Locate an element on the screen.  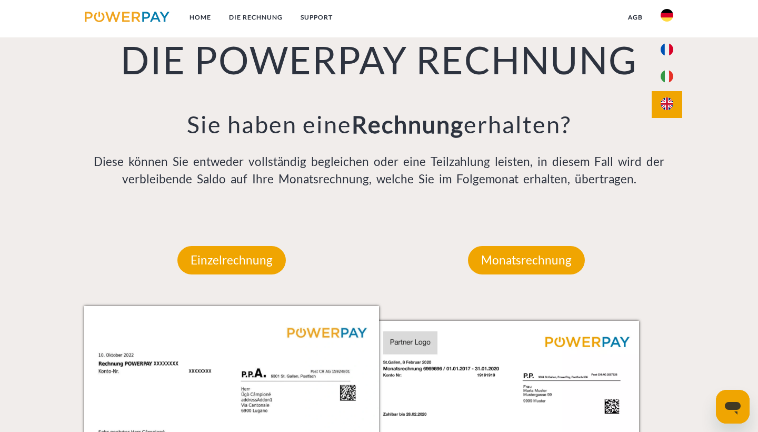
p: Einzelrechnung is located at coordinates (232, 260).